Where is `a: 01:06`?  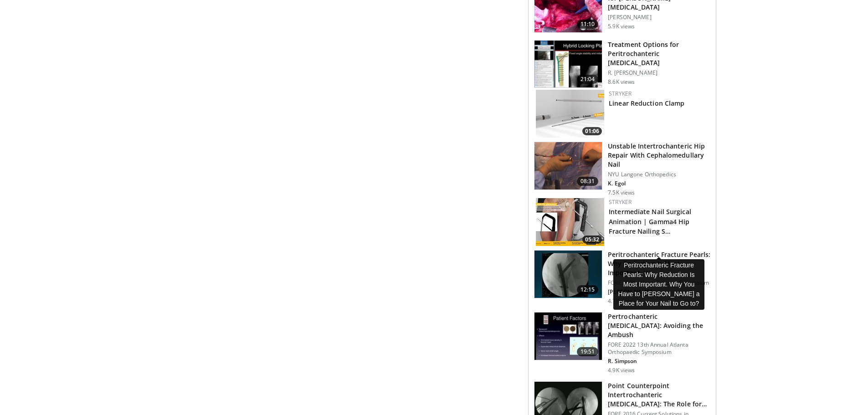 a: 01:06 is located at coordinates (570, 114).